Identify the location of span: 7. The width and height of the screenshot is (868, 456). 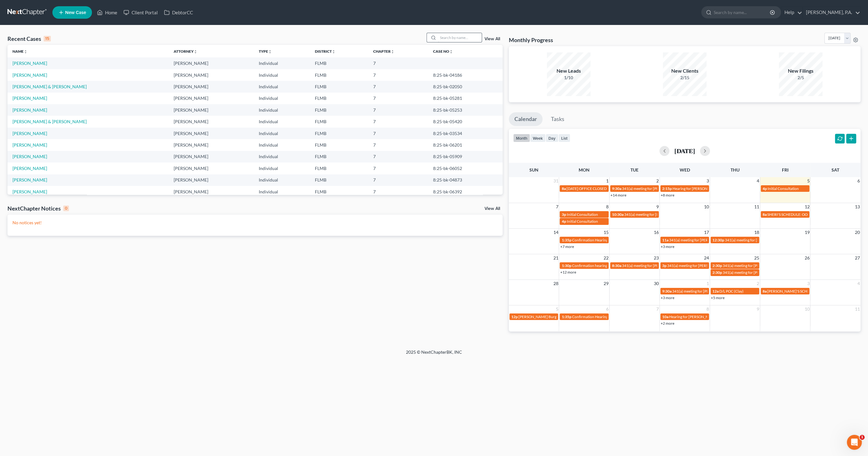
(657, 309).